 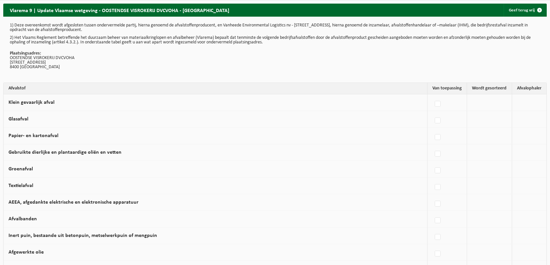 I want to click on label: Groenafval, so click(x=21, y=169).